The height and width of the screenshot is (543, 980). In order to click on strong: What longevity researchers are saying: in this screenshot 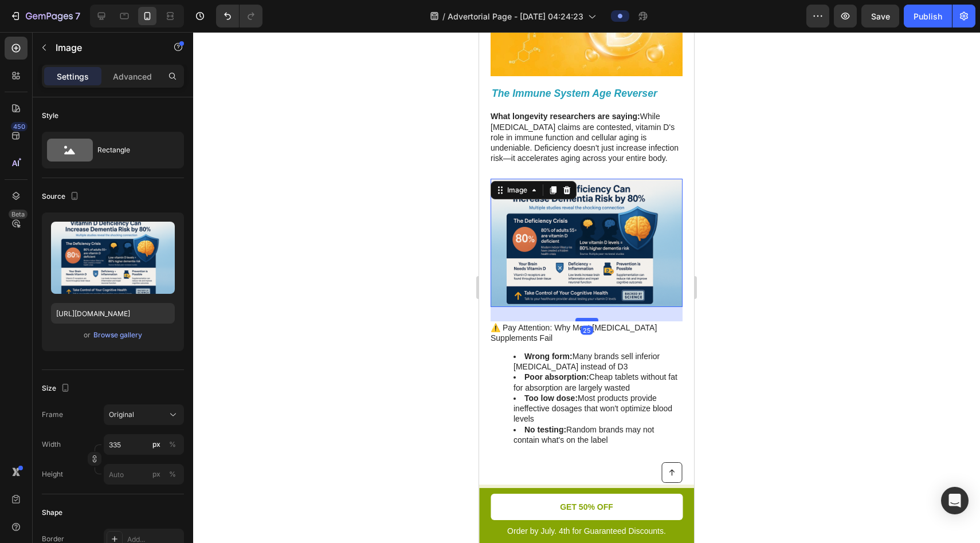, I will do `click(86, 84)`.